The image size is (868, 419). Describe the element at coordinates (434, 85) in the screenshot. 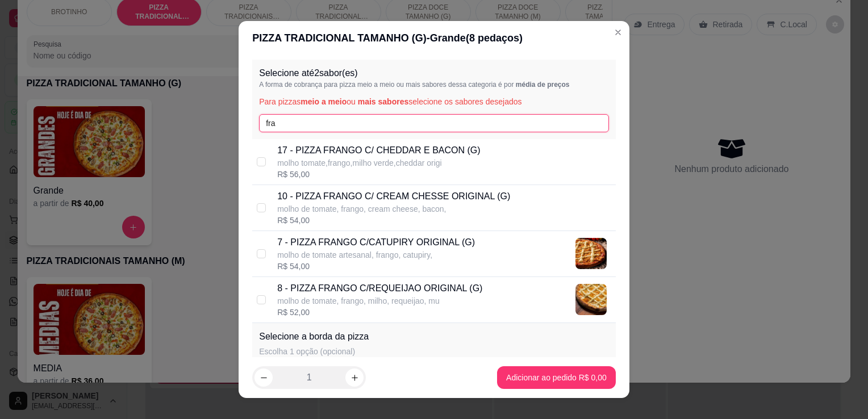

I see `p: A forma de cobrança para pizza meio a meio ou mais sabores dessa categoria é por` at that location.